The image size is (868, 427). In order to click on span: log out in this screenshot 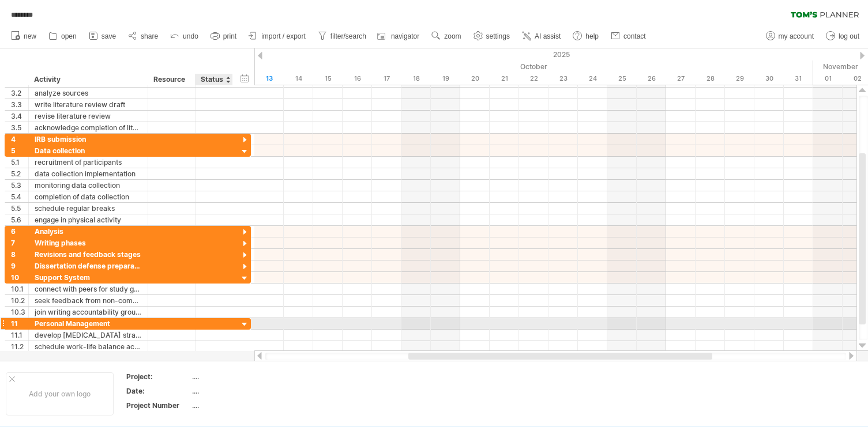, I will do `click(849, 36)`.